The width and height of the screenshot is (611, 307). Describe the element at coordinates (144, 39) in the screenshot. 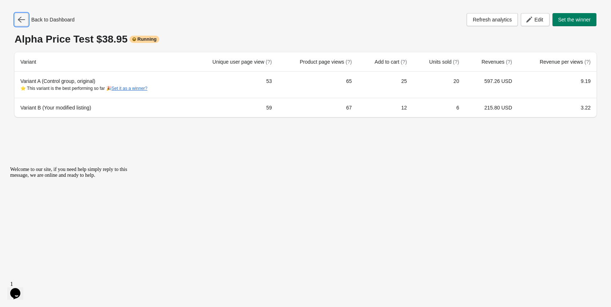

I see `div: Running` at that location.